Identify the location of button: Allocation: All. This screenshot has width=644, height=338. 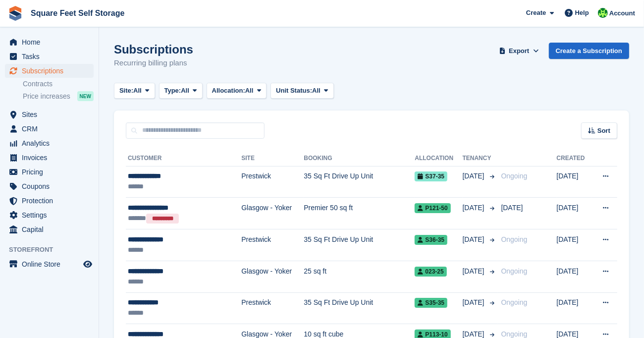
(237, 90).